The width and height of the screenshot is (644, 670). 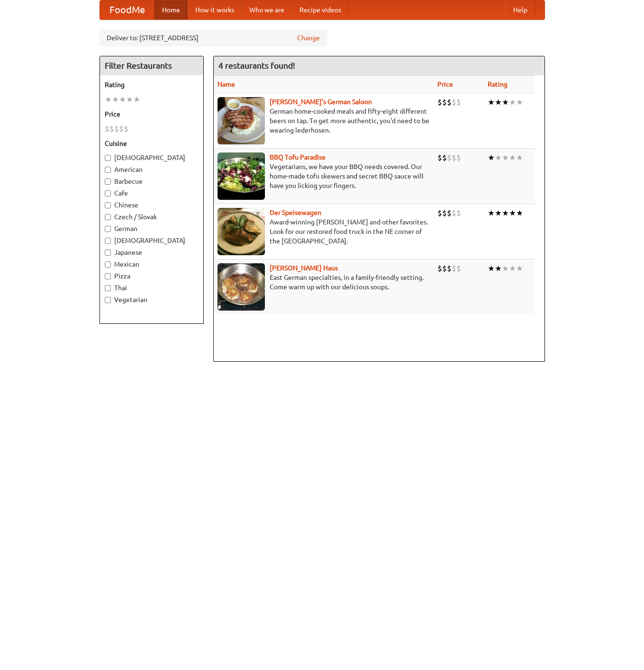 What do you see at coordinates (226, 84) in the screenshot?
I see `a: Name` at bounding box center [226, 84].